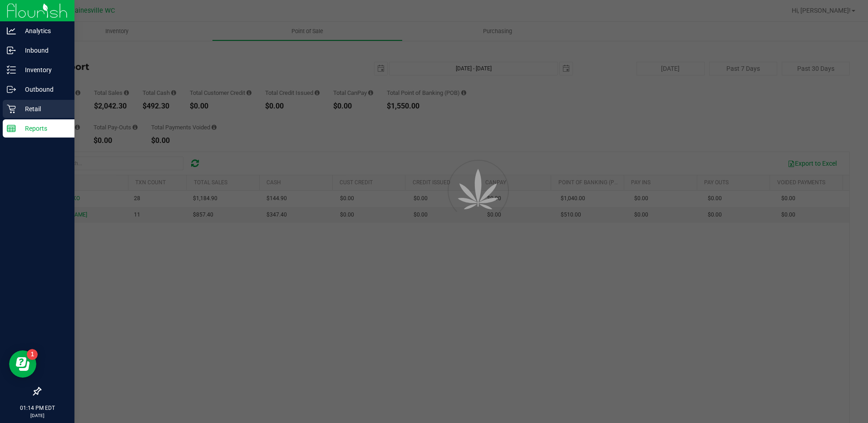 The width and height of the screenshot is (868, 423). What do you see at coordinates (12, 89) in the screenshot?
I see `inline-svg: Outbound` at bounding box center [12, 89].